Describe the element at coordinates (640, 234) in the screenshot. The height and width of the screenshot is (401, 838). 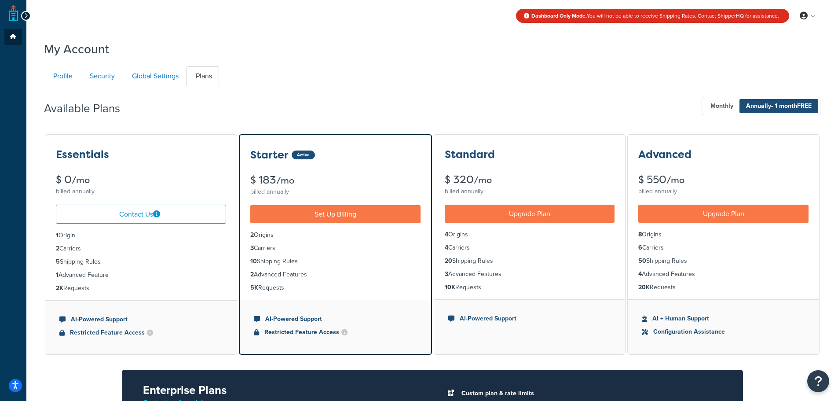
I see `strong: 8` at that location.